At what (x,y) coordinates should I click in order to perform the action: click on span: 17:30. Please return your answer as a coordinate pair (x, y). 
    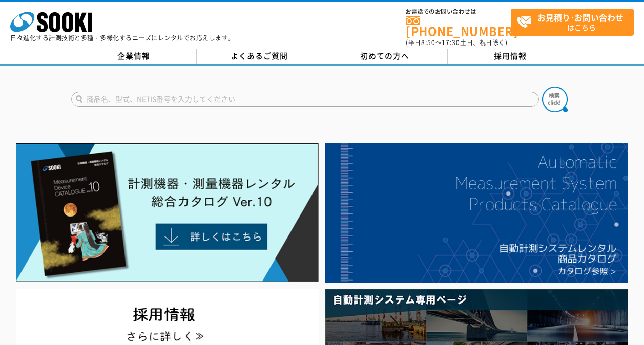
    Looking at the image, I should click on (451, 43).